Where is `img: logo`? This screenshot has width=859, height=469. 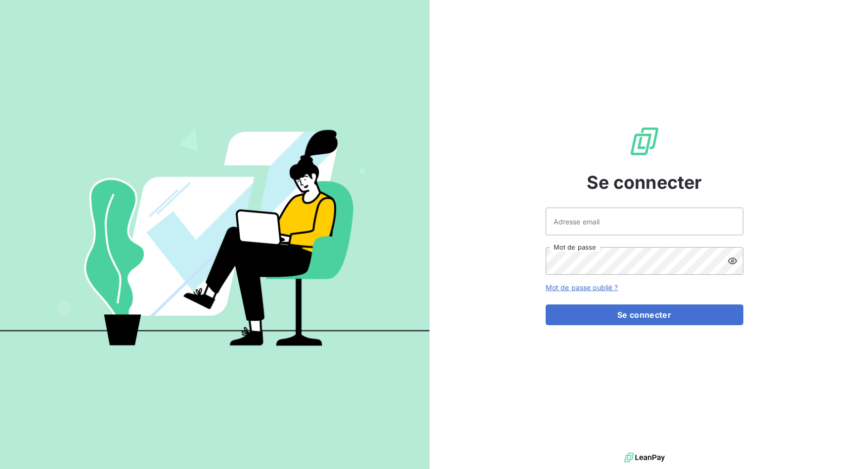
img: logo is located at coordinates (645, 458).